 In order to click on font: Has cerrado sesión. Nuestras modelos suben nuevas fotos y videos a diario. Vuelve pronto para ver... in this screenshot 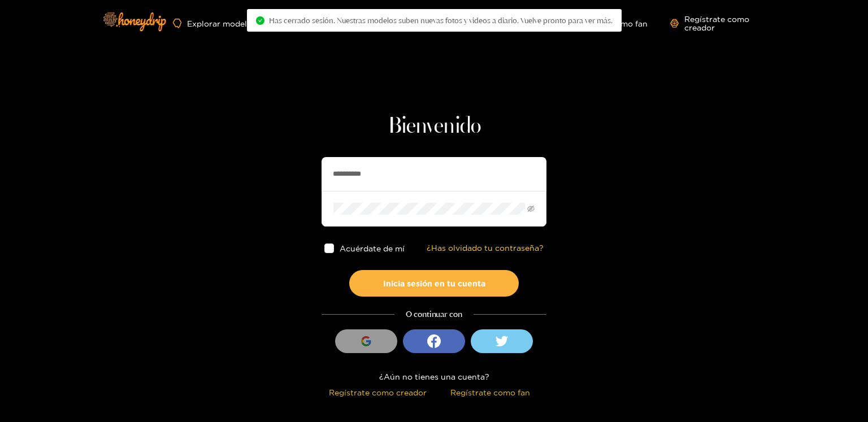, I will do `click(441, 20)`.